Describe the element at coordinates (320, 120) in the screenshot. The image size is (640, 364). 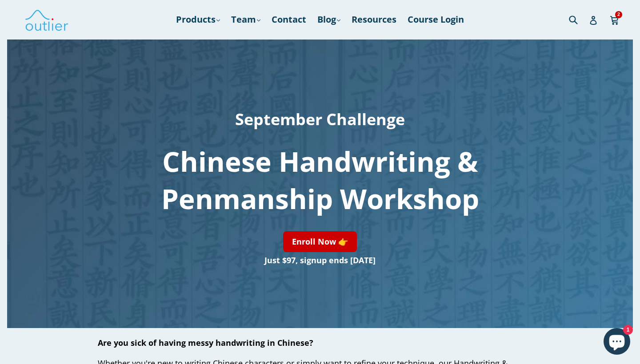
I see `h2: September Challenge` at that location.